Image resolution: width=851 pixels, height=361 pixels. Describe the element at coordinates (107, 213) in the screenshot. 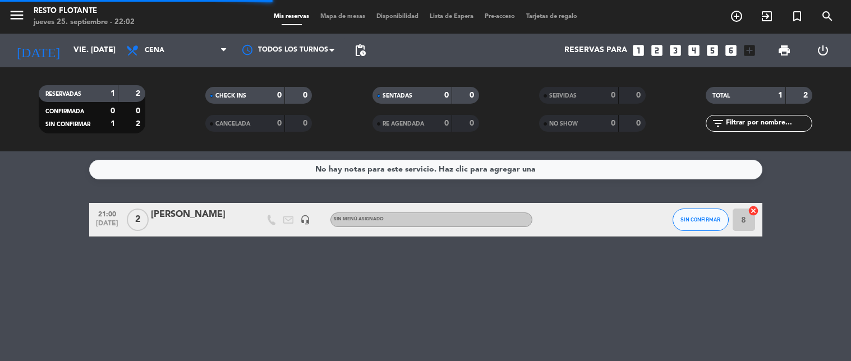

I see `span: 21:00` at that location.